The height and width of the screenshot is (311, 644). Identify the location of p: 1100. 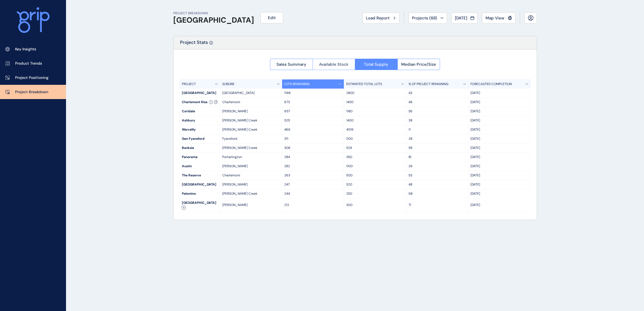
(375, 139).